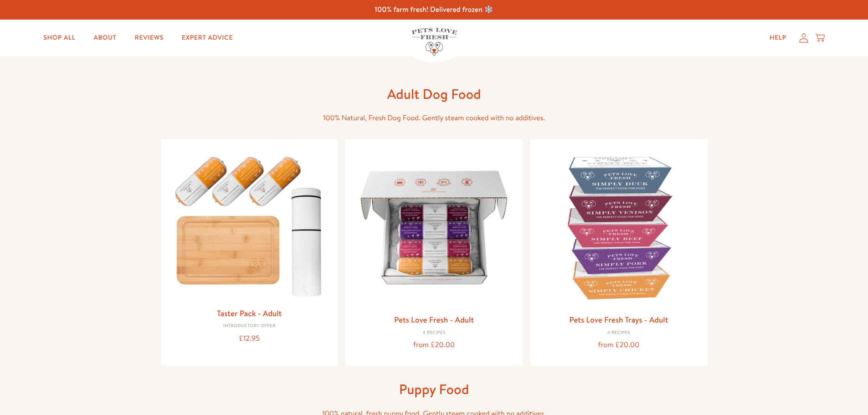 The height and width of the screenshot is (415, 868). I want to click on h1: Puppy Food, so click(434, 389).